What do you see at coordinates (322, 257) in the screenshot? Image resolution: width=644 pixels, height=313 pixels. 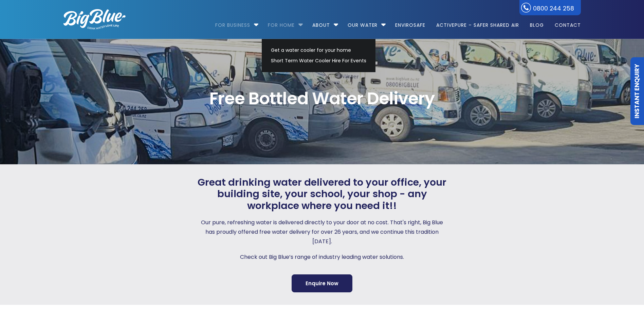 I see `p: Check out Big Blue’s range of industry leading water solutions.` at bounding box center [322, 257].